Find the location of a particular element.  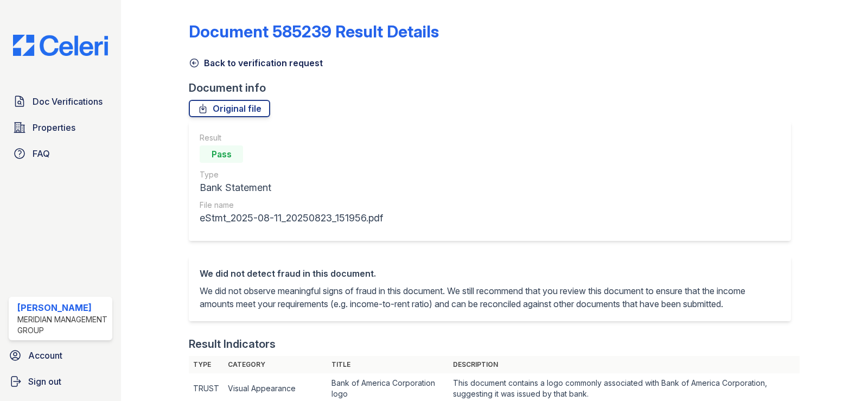

div: File name is located at coordinates (291, 205).